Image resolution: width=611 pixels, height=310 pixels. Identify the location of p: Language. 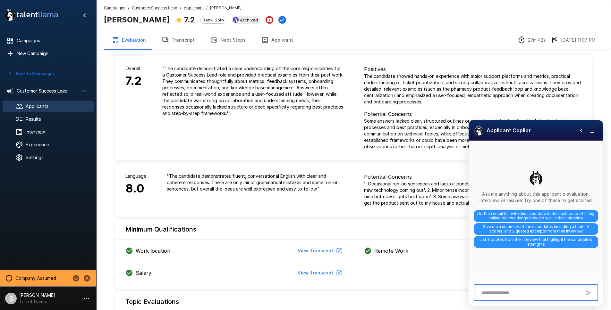
(136, 176).